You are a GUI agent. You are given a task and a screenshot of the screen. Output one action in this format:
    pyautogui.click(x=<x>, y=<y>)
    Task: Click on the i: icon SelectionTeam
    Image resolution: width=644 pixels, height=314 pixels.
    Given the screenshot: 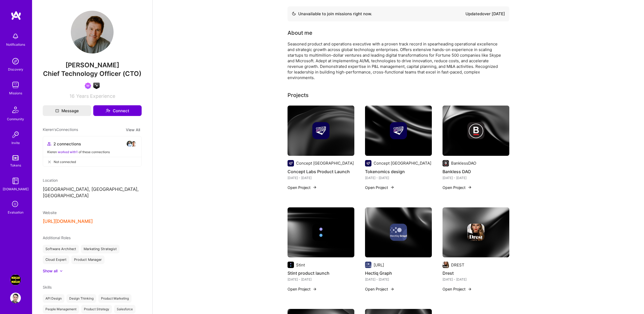 What is the action you would take?
    pyautogui.click(x=16, y=204)
    